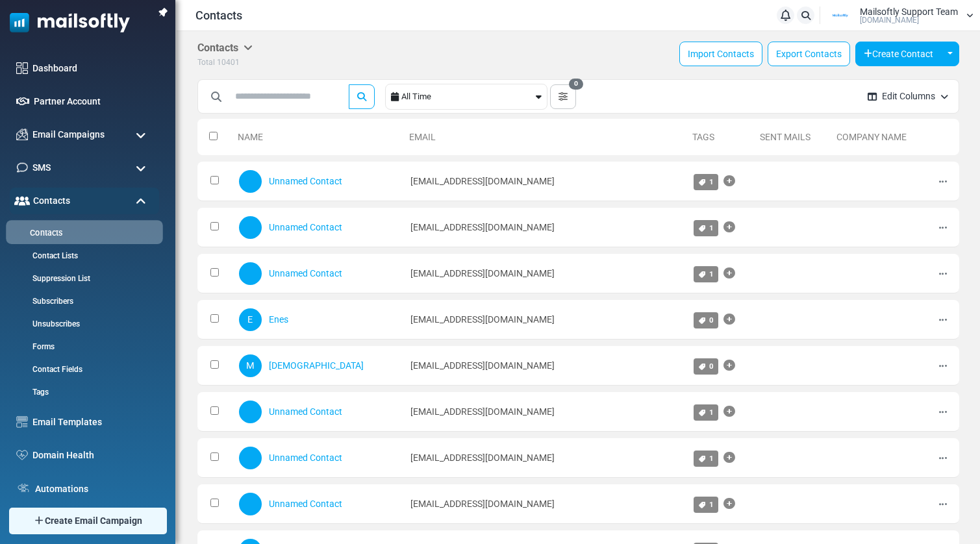  I want to click on a: Domain Health, so click(92, 455).